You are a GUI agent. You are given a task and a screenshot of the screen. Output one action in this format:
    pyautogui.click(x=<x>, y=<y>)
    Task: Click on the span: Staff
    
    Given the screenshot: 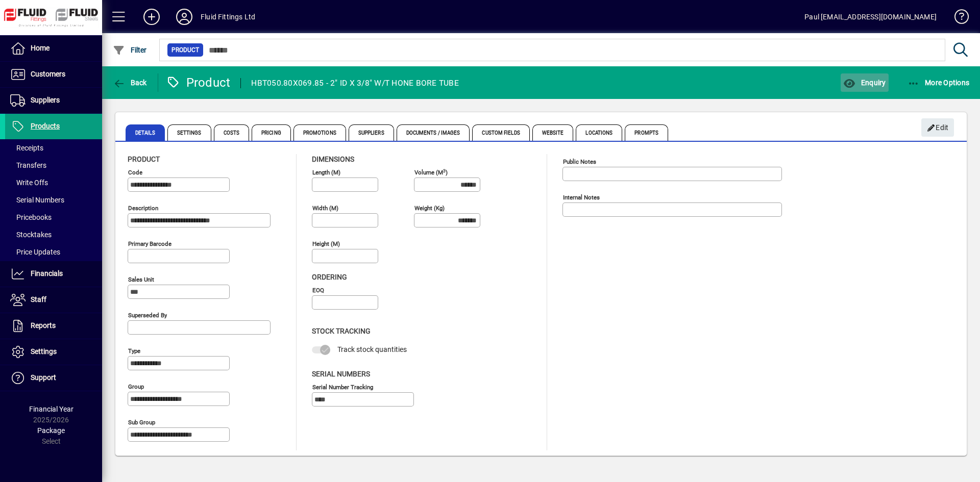 What is the action you would take?
    pyautogui.click(x=38, y=300)
    